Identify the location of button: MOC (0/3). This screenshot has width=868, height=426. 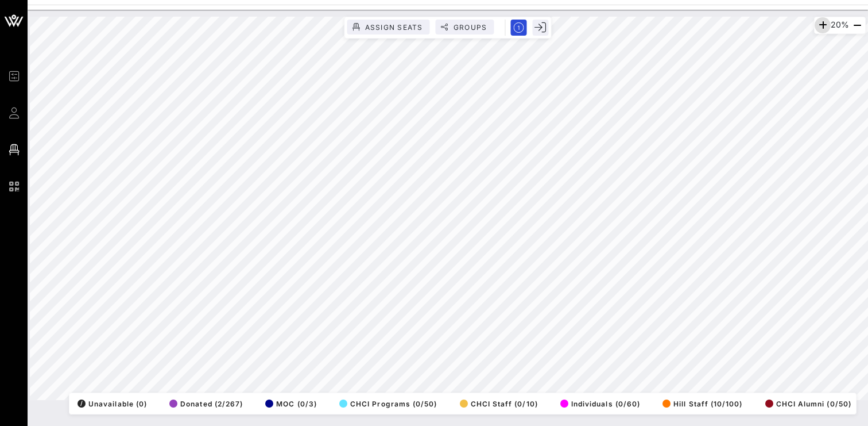
(289, 403).